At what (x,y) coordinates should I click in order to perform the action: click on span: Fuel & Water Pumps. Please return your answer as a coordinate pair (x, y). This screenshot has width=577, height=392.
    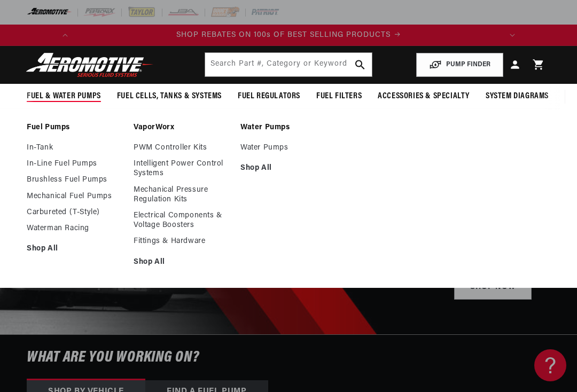
    Looking at the image, I should click on (63, 96).